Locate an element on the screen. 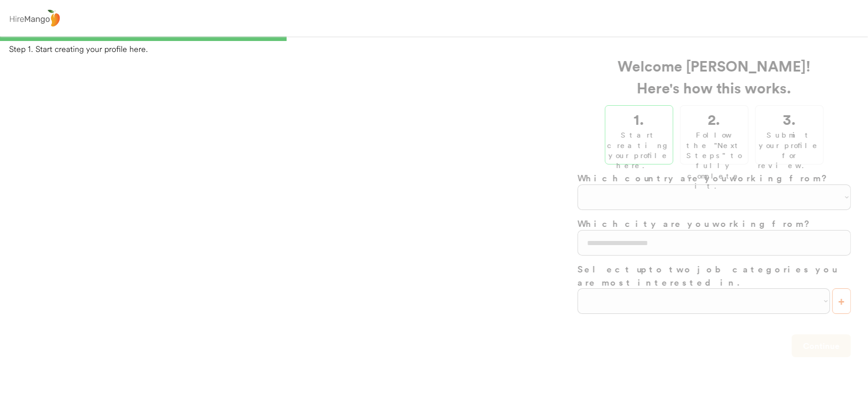 This screenshot has width=868, height=415. div: 33% is located at coordinates (434, 39).